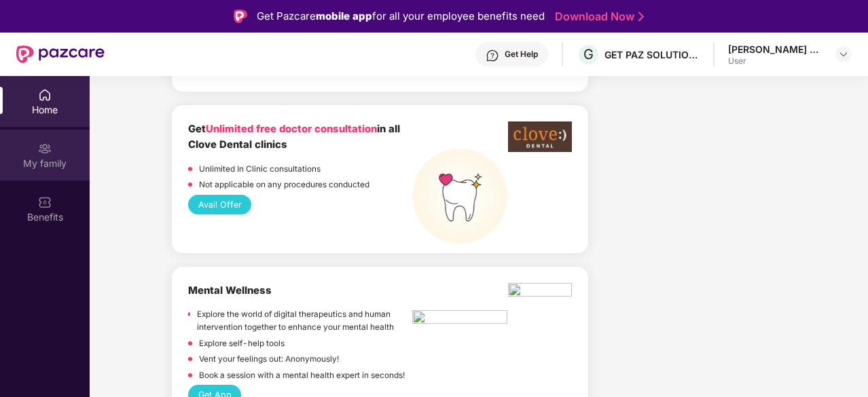 Image resolution: width=868 pixels, height=397 pixels. Describe the element at coordinates (641, 16) in the screenshot. I see `img: Stroke` at that location.